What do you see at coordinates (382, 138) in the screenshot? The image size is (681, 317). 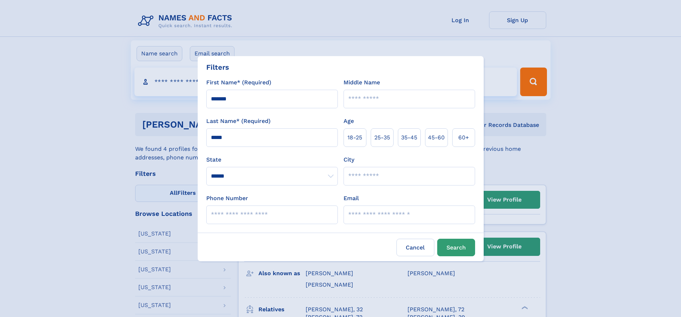 I see `span: 25‑35` at bounding box center [382, 138].